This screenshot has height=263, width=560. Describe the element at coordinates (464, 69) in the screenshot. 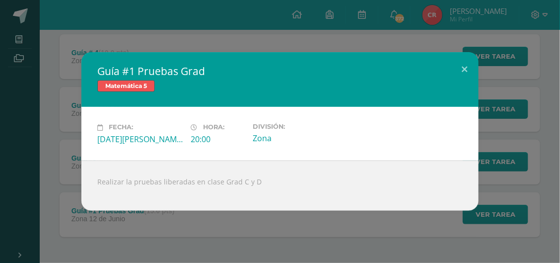

I see `button: Close (Esc)` at that location.